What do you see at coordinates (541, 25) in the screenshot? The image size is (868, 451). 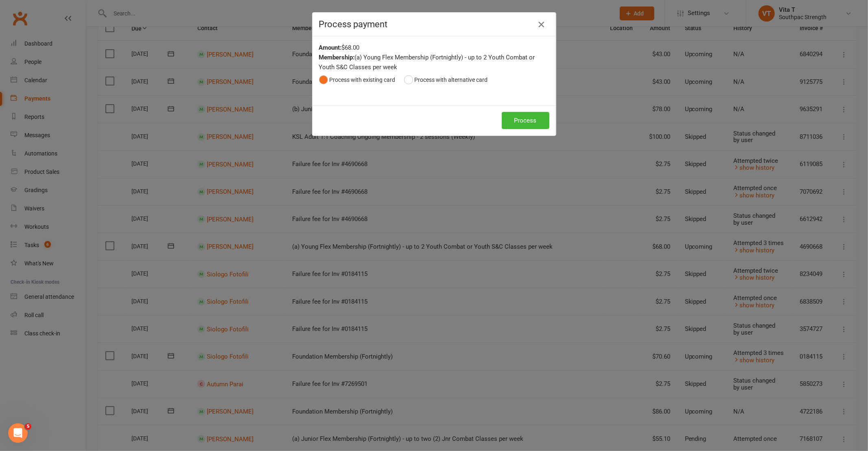 I see `button: Close` at bounding box center [541, 25].